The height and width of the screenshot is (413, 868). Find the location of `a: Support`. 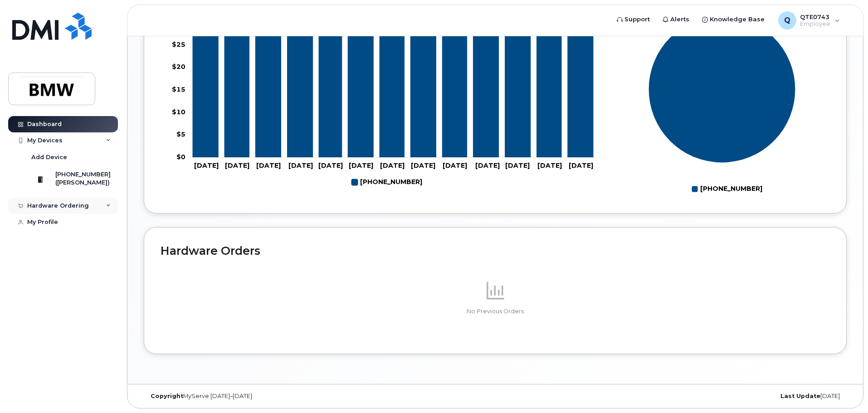

a: Support is located at coordinates (633, 20).